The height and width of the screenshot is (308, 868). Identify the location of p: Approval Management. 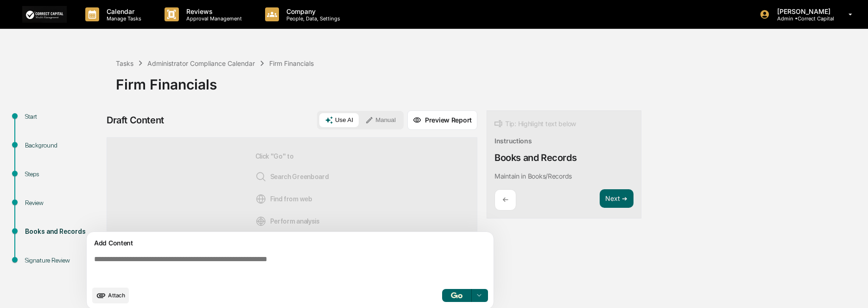
(212, 19).